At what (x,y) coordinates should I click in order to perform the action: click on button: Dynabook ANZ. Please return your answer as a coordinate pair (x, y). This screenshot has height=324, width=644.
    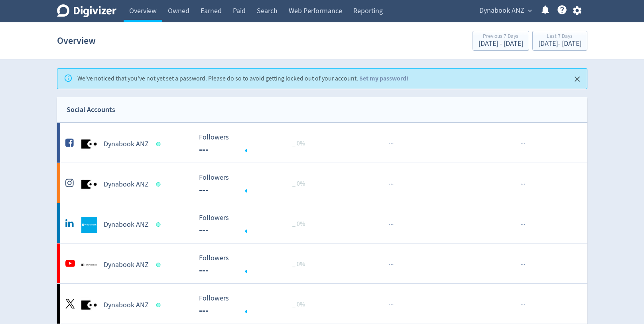
    Looking at the image, I should click on (505, 11).